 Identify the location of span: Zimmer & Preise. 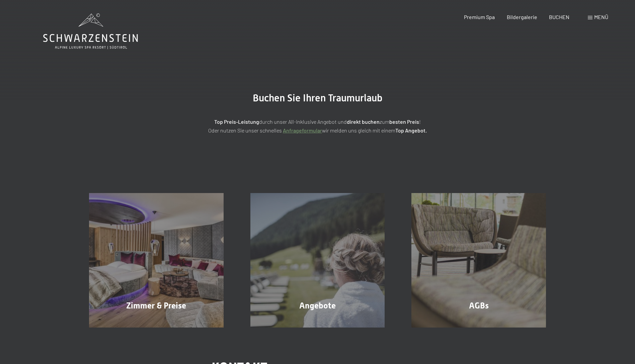
(156, 305).